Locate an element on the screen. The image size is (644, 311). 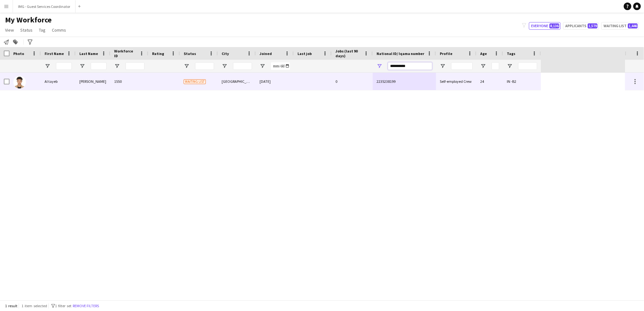
app-action-btn: Notify workforce is located at coordinates (6, 42).